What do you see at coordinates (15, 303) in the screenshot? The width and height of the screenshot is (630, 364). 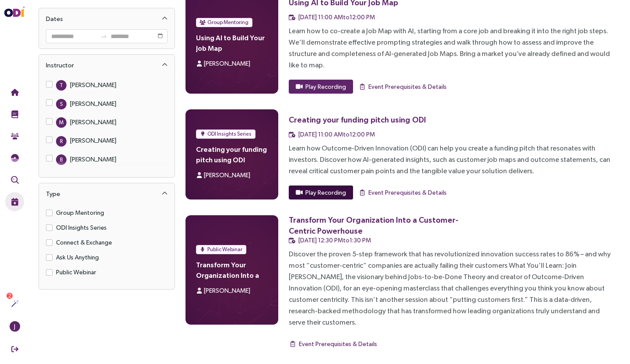 I see `img: Actions` at bounding box center [15, 303].